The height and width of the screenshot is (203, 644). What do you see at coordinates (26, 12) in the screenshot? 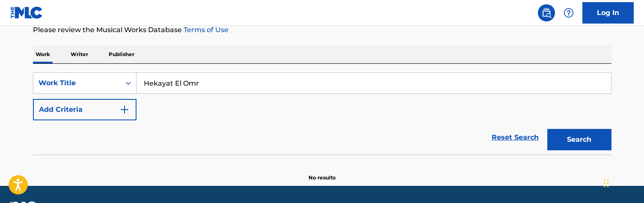
I see `img: MLC Logo` at bounding box center [26, 12].